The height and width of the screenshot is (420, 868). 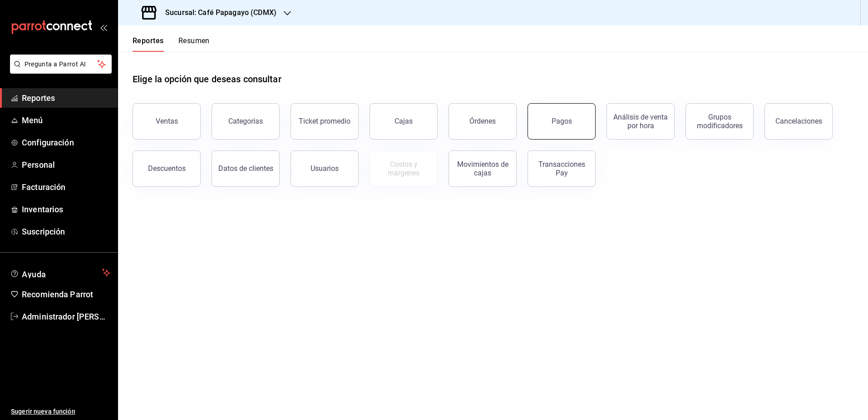 What do you see at coordinates (171, 44) in the screenshot?
I see `div: navigation tabs` at bounding box center [171, 44].